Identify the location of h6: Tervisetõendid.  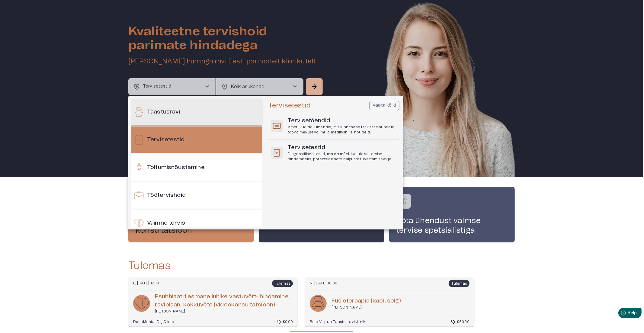
(342, 121).